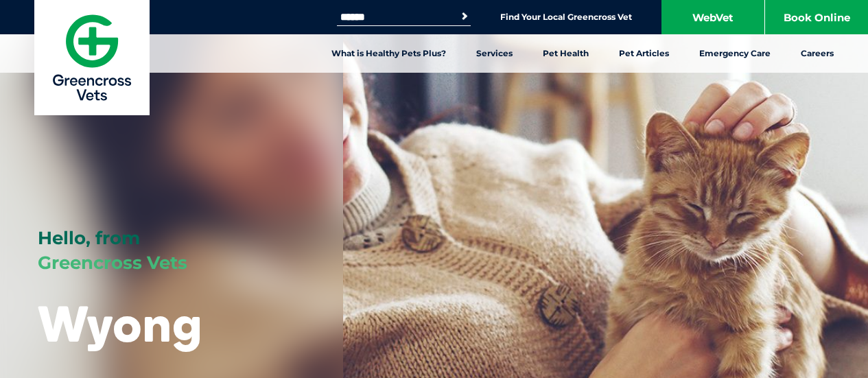  I want to click on a: Careers, so click(817, 53).